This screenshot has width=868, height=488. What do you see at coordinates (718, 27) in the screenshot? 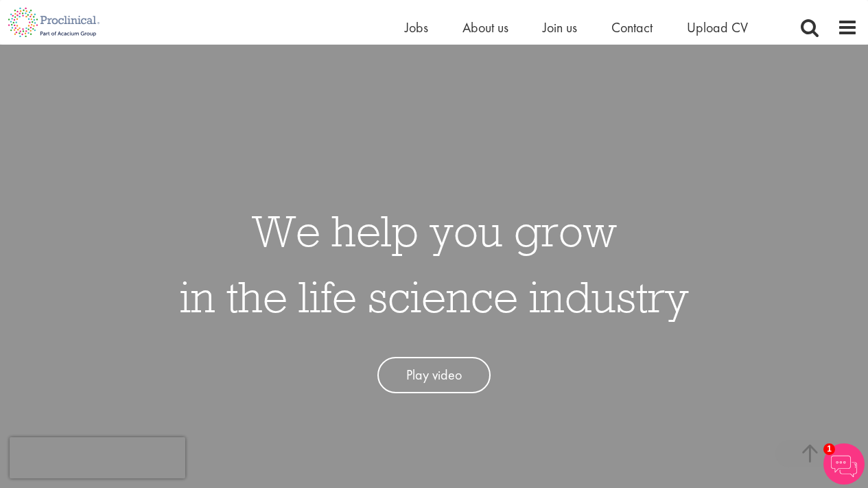
I see `span: Upload CV` at bounding box center [718, 27].